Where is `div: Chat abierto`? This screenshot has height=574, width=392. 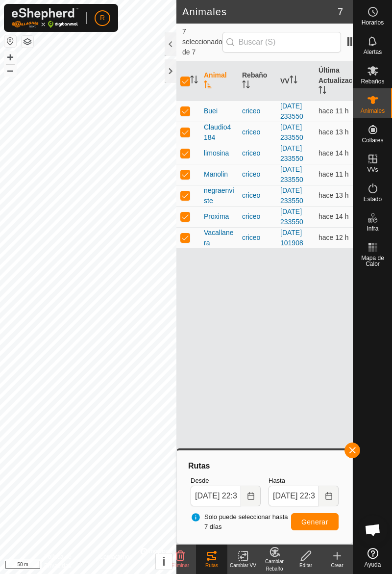
div: Chat abierto is located at coordinates (373, 530).